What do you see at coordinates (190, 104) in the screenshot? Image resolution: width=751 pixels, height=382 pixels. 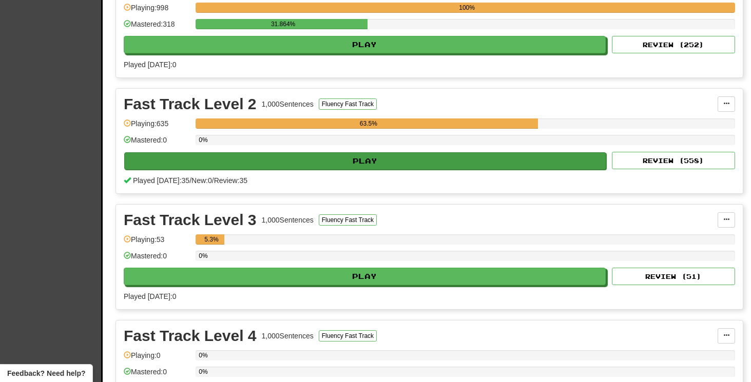 I see `div: Fast Track Level 2` at bounding box center [190, 104].